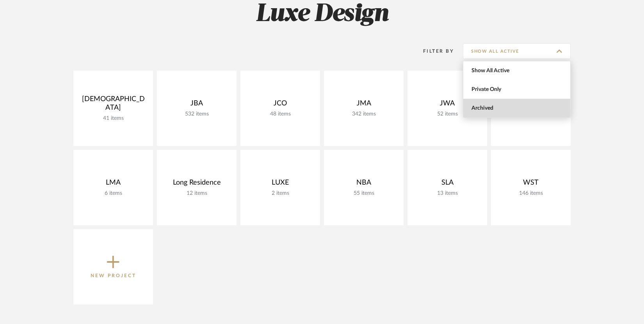  I want to click on span: Show All Active, so click(517, 71).